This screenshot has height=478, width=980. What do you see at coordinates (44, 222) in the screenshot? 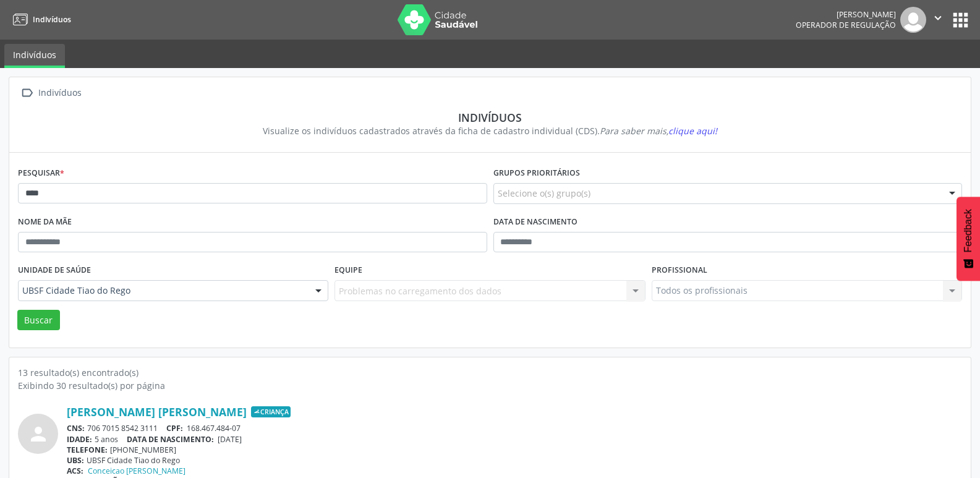
I see `label: Nome da mãe` at bounding box center [44, 222].